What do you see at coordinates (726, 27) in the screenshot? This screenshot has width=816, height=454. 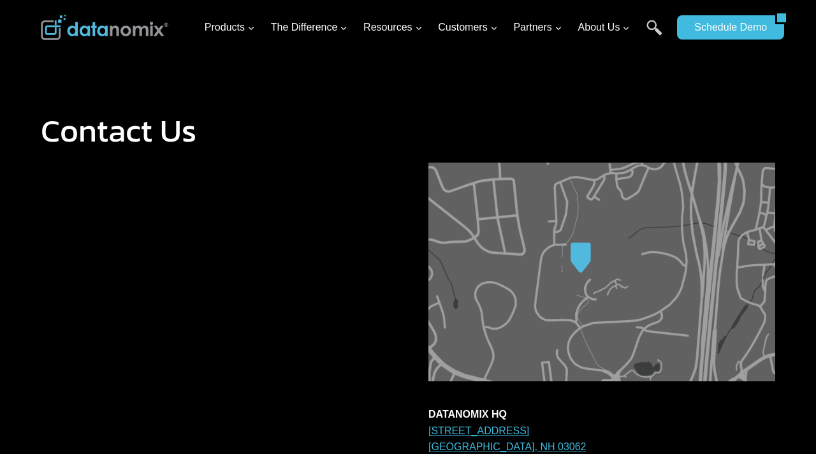 I see `a: Schedule Demo` at bounding box center [726, 27].